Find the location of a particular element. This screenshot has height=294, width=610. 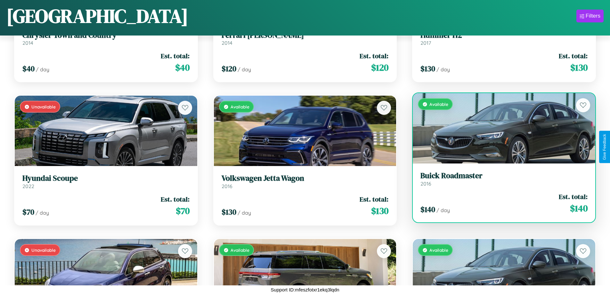

a: Chrysler Town and Country2014 is located at coordinates (106, 38).